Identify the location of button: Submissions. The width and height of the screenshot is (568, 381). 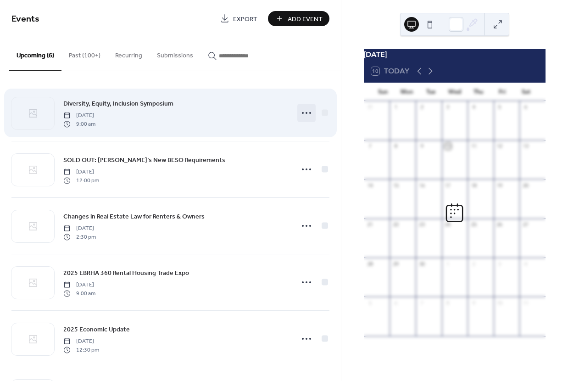
(175, 53).